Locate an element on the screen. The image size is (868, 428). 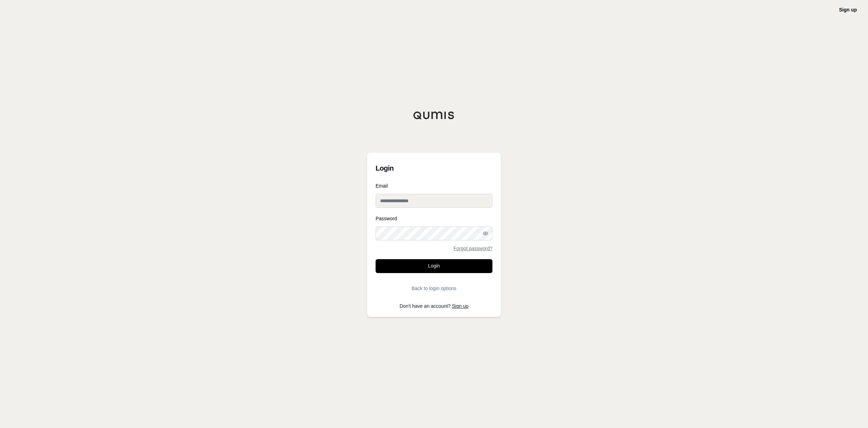
label: Email is located at coordinates (434, 186).